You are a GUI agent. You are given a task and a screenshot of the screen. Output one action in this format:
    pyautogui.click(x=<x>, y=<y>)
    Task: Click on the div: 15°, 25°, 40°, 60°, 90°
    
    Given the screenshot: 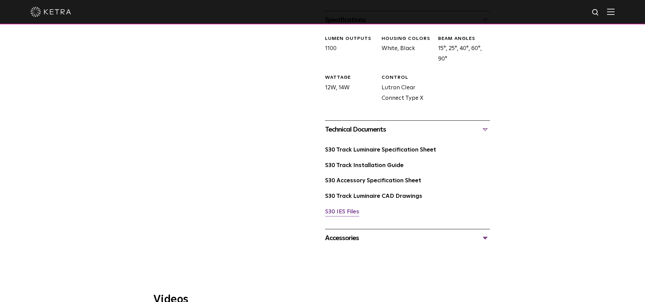 What is the action you would take?
    pyautogui.click(x=461, y=50)
    